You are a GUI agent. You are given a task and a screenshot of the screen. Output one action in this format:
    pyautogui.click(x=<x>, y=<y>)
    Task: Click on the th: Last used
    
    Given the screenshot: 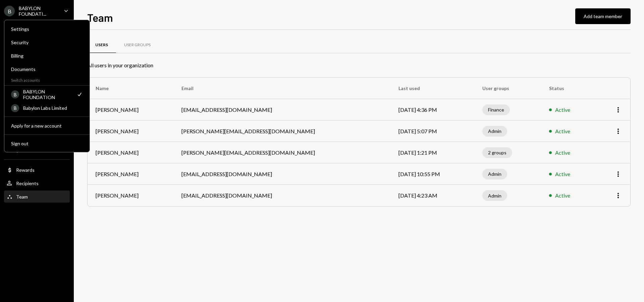 What is the action you would take?
    pyautogui.click(x=432, y=88)
    